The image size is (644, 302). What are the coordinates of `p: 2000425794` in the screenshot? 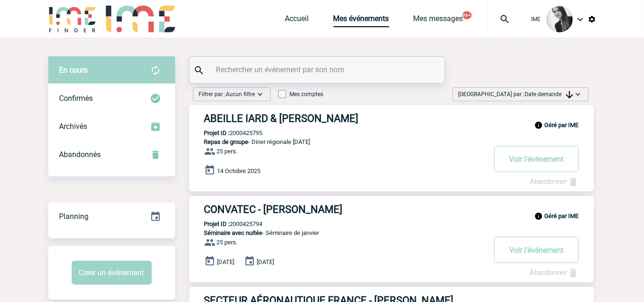 It's located at (226, 224).